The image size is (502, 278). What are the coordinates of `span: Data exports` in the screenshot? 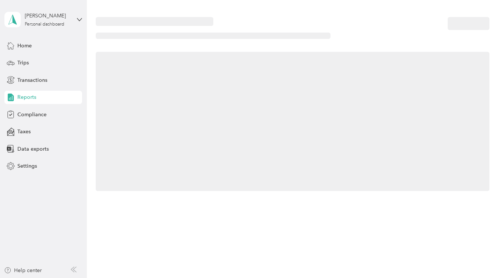 It's located at (33, 149).